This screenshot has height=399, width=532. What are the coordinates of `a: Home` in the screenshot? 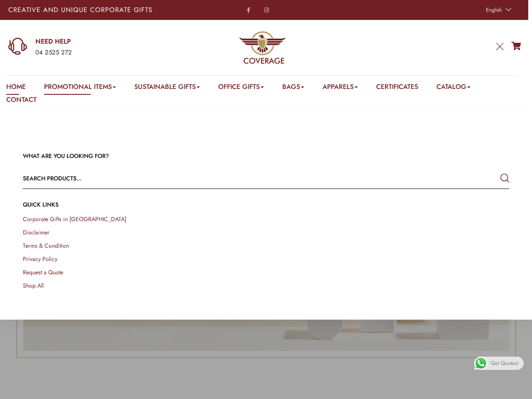 It's located at (16, 89).